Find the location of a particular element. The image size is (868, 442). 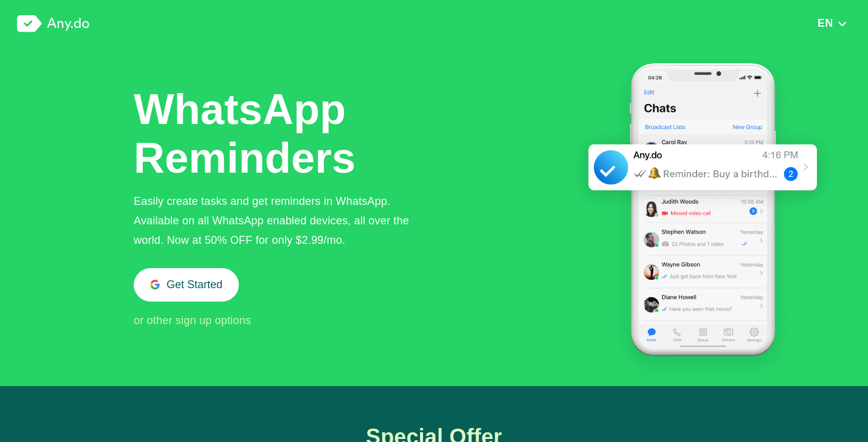

h1: WhatsApp Reminders is located at coordinates (246, 134).